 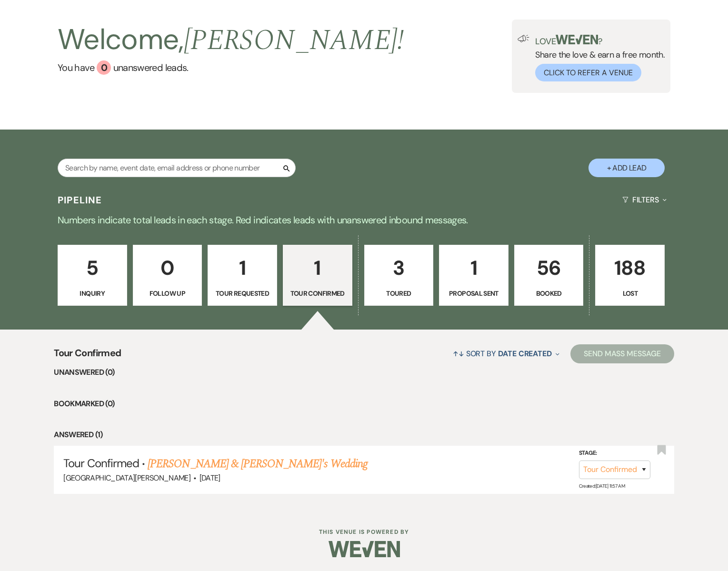 What do you see at coordinates (399, 293) in the screenshot?
I see `p: Toured` at bounding box center [399, 293].